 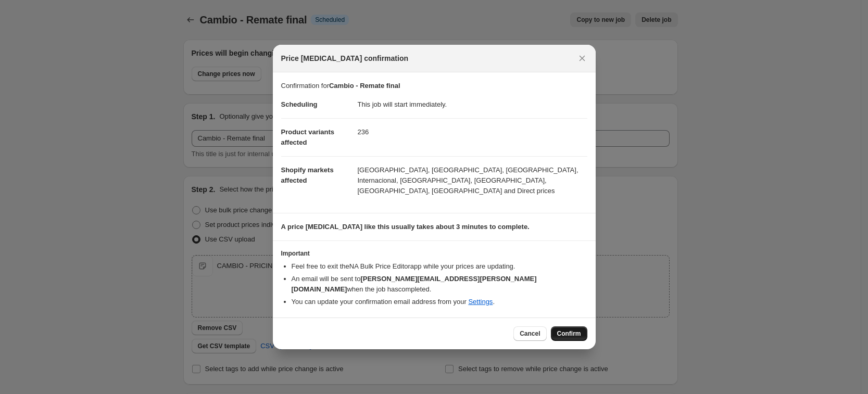 What do you see at coordinates (364, 85) in the screenshot?
I see `b: Cambio - Remate final` at bounding box center [364, 85].